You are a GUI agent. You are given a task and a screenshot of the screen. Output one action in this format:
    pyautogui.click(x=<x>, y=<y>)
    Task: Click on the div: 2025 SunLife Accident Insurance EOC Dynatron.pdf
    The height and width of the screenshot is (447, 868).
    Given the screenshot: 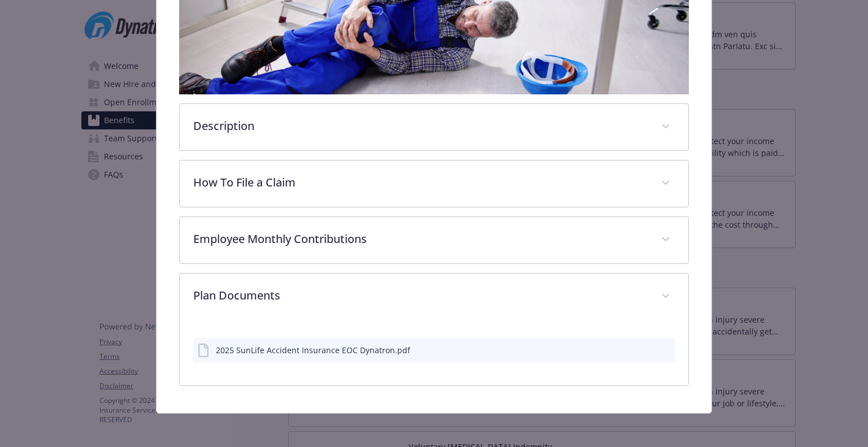 What is the action you would take?
    pyautogui.click(x=313, y=350)
    